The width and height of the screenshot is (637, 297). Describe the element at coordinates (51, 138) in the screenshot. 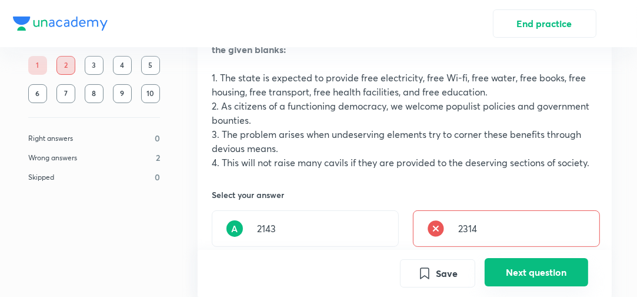

I see `p: Right answers` at that location.